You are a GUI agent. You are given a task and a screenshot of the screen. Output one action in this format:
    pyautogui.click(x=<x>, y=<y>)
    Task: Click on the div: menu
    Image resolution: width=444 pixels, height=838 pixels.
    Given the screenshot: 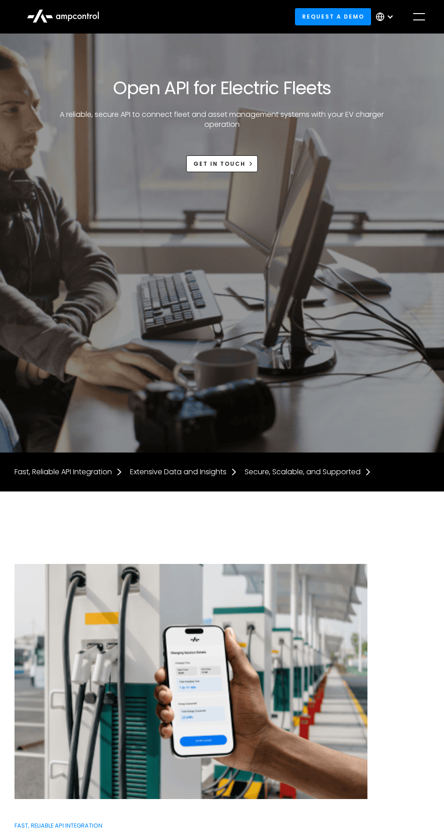 What is the action you would take?
    pyautogui.click(x=419, y=17)
    